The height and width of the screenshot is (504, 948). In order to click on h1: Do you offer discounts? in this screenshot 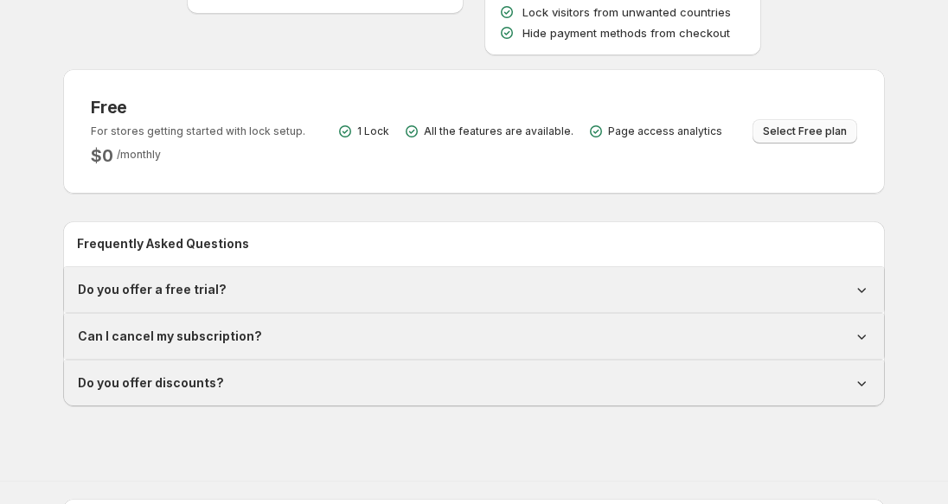, I will do `click(150, 383)`.